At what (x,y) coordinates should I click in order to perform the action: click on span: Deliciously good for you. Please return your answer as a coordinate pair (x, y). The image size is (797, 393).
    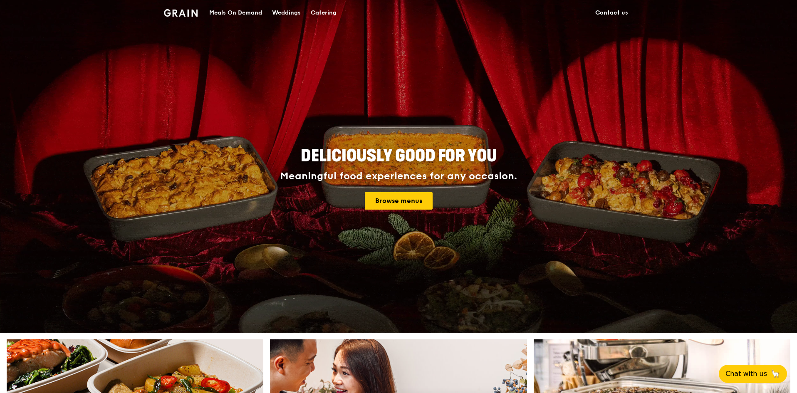
    Looking at the image, I should click on (399, 156).